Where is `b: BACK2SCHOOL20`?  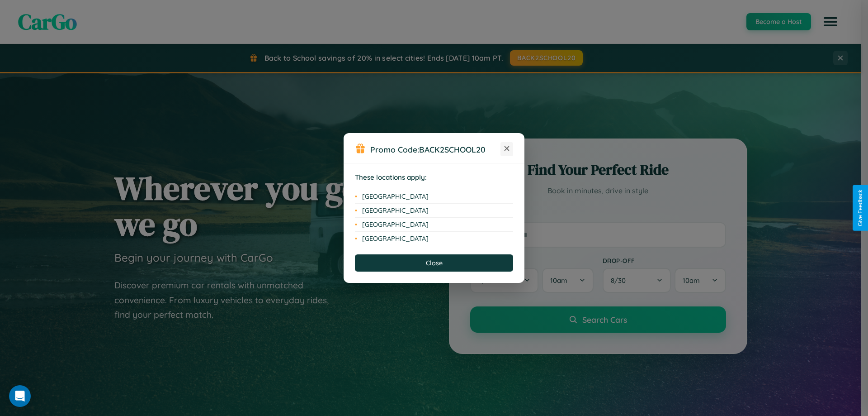 b: BACK2SCHOOL20 is located at coordinates (452, 149).